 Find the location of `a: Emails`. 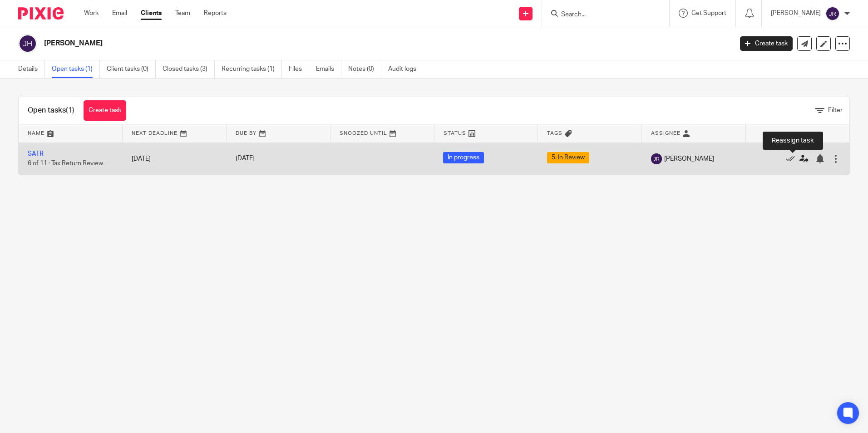

a: Emails is located at coordinates (329, 69).